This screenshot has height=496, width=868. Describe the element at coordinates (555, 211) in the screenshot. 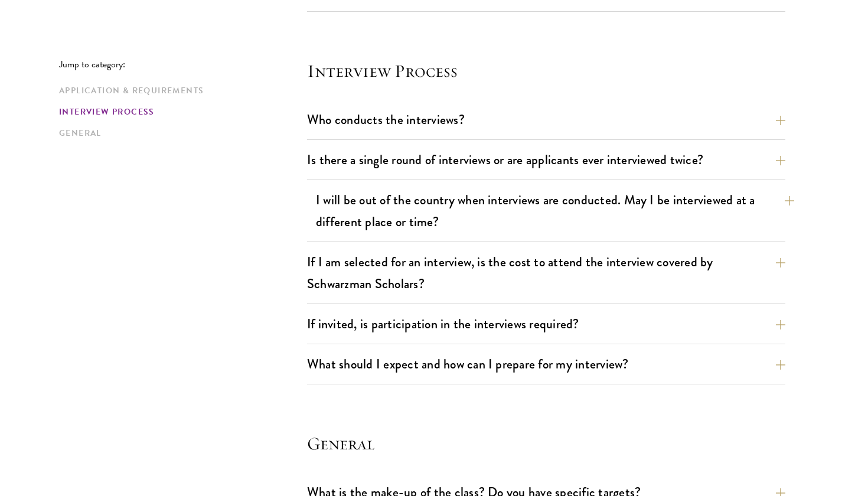

I see `button: I will be out of the country when interviews are conducted. May I be interviewed at a different p...` at that location.